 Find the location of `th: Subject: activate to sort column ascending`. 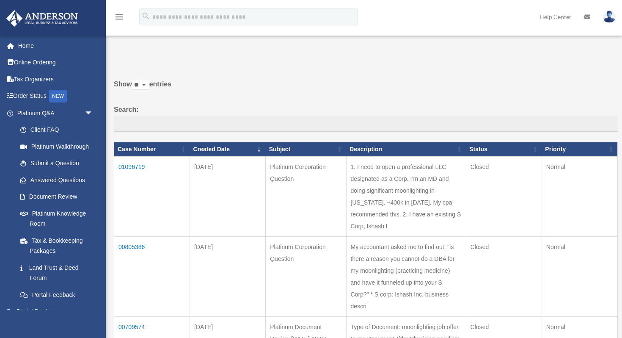

th: Subject: activate to sort column ascending is located at coordinates (306, 149).